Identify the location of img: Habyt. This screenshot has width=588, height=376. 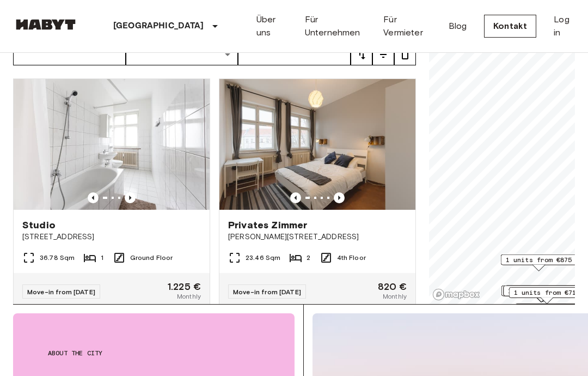
(46, 25).